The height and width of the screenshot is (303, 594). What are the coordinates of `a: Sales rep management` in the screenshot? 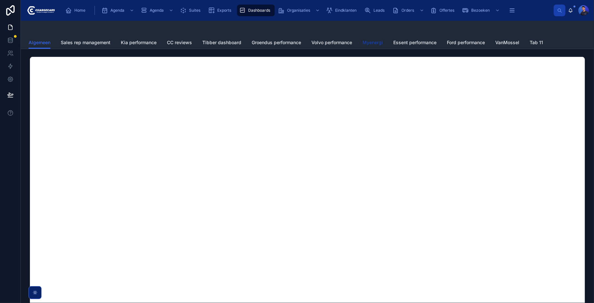 It's located at (85, 43).